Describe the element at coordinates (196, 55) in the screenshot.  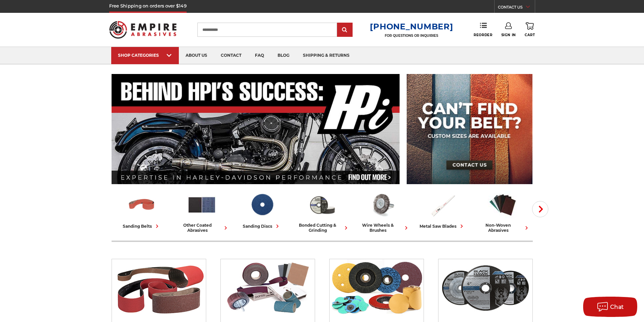
I see `a: about us` at that location.